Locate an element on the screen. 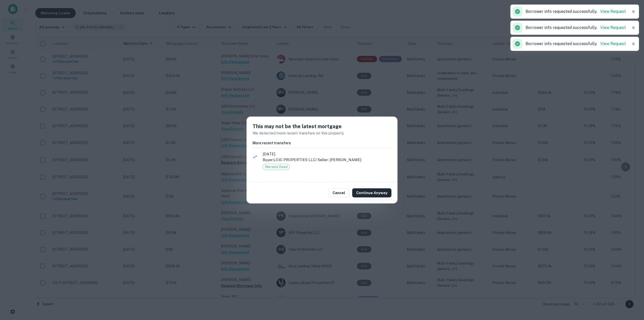  p: We detected more recent transfers on this property. is located at coordinates (322, 133).